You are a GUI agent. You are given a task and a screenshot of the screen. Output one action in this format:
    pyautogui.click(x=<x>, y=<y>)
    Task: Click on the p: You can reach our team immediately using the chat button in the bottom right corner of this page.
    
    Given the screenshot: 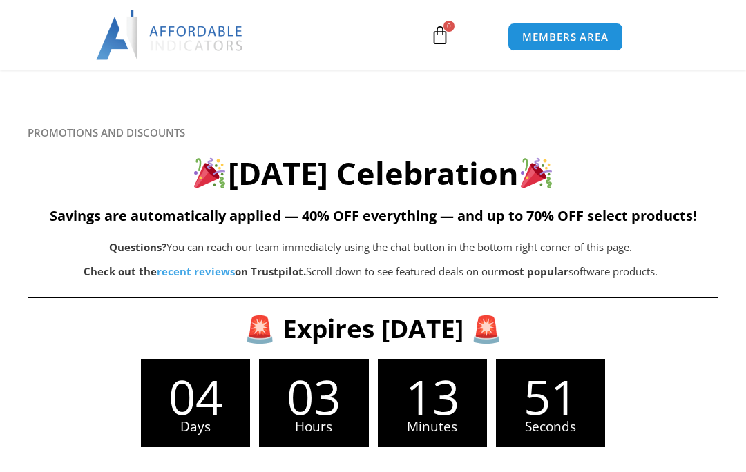 What is the action you would take?
    pyautogui.click(x=371, y=248)
    